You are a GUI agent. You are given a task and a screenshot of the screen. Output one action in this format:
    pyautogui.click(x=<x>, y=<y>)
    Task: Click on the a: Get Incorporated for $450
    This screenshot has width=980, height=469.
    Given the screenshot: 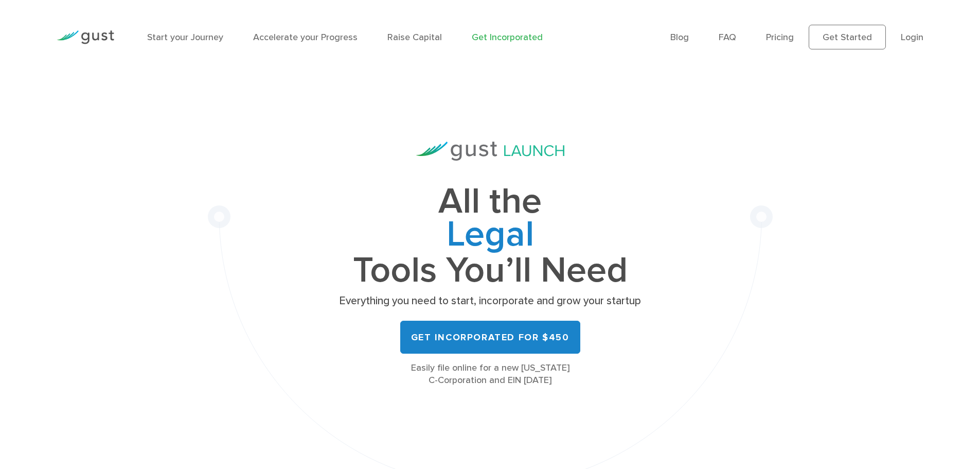 What is the action you would take?
    pyautogui.click(x=491, y=337)
    